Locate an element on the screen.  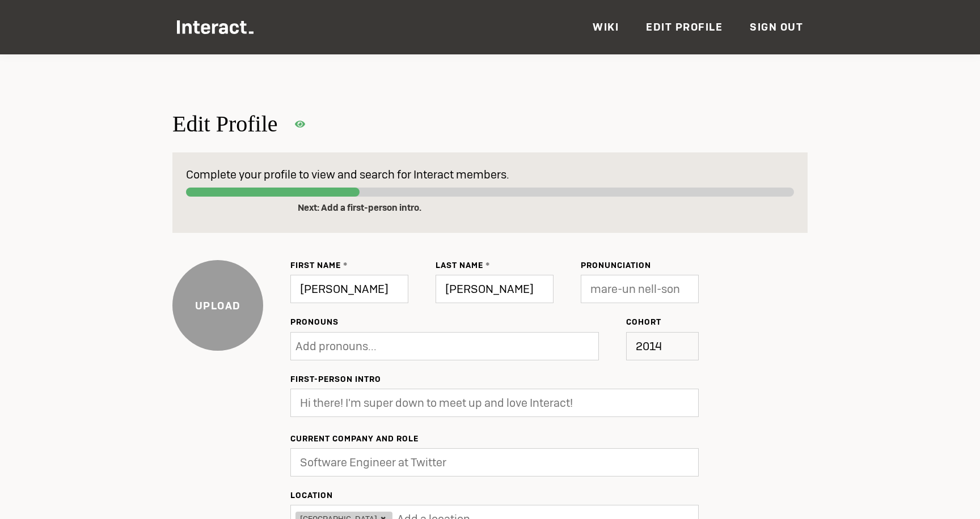
p: Next: Add a first-person intro. is located at coordinates (359, 206).